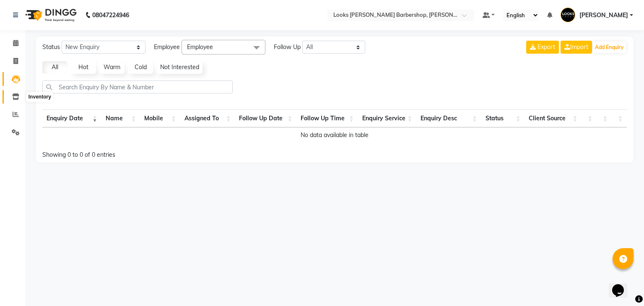 The image size is (644, 306). What do you see at coordinates (179, 67) in the screenshot?
I see `a: Not Interested` at bounding box center [179, 67].